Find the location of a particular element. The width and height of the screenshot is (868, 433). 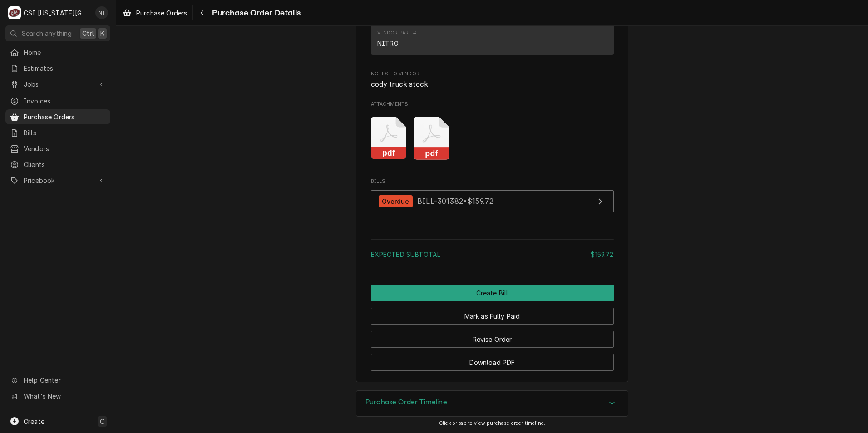

a: Home is located at coordinates (58, 52).